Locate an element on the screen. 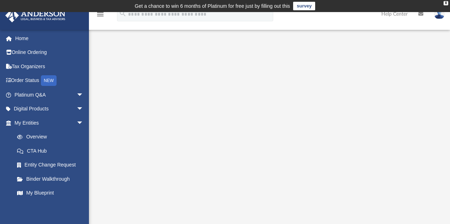 The height and width of the screenshot is (224, 450). a: Digital Productsarrow_drop_down is located at coordinates (49, 109).